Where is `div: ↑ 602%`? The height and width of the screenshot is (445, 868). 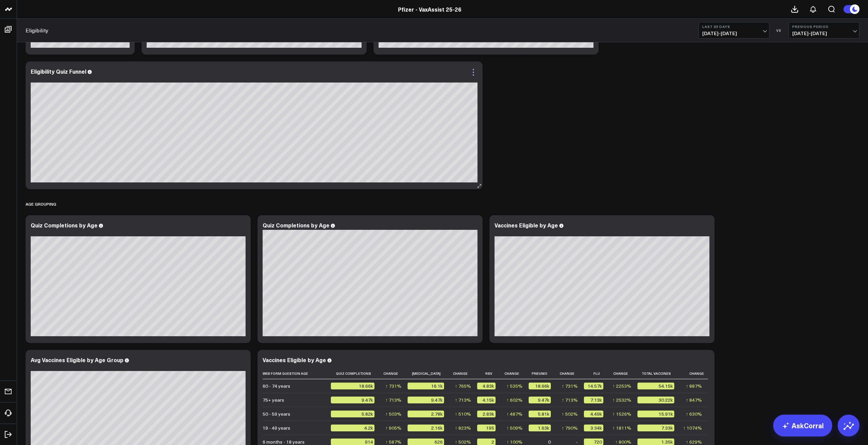
div: ↑ 602% is located at coordinates (514, 400).